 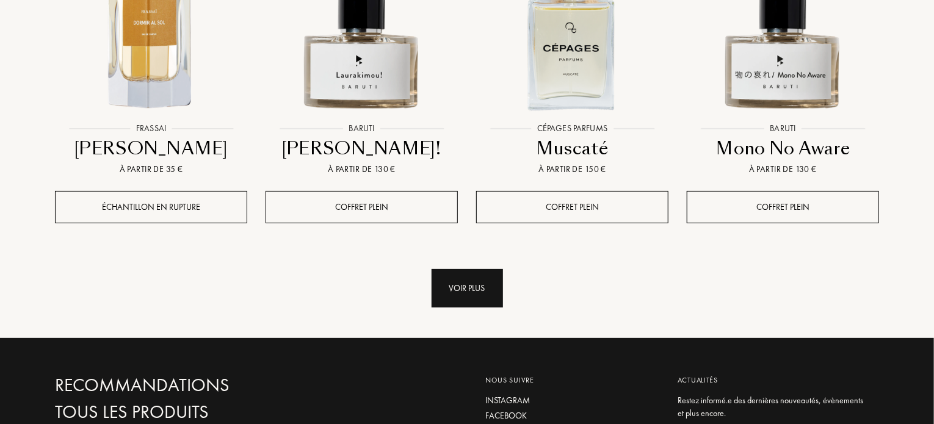 What do you see at coordinates (186, 385) in the screenshot?
I see `div: Recommandations` at bounding box center [186, 385].